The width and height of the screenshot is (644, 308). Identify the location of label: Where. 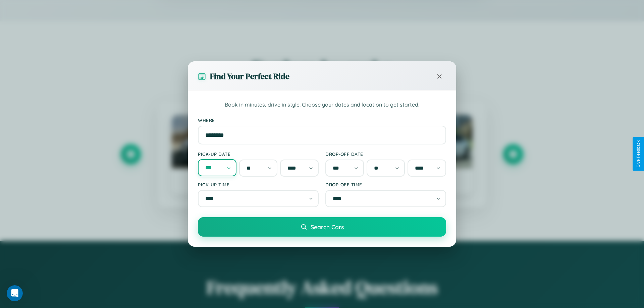
(322, 120).